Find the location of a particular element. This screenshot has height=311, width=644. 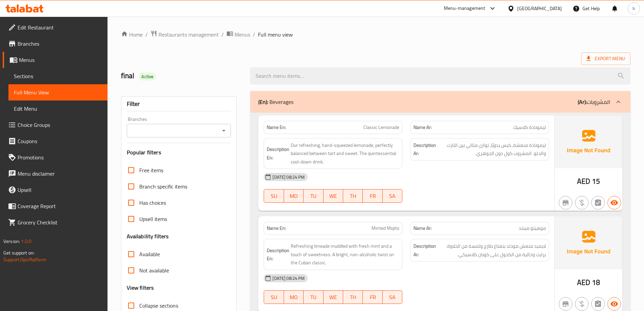

h3: Availability filters is located at coordinates (148, 236).